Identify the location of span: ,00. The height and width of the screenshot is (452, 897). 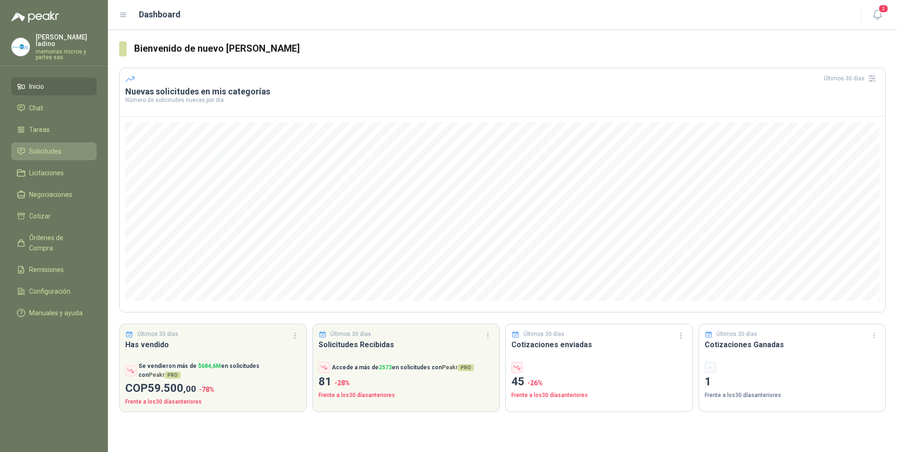
(190, 388).